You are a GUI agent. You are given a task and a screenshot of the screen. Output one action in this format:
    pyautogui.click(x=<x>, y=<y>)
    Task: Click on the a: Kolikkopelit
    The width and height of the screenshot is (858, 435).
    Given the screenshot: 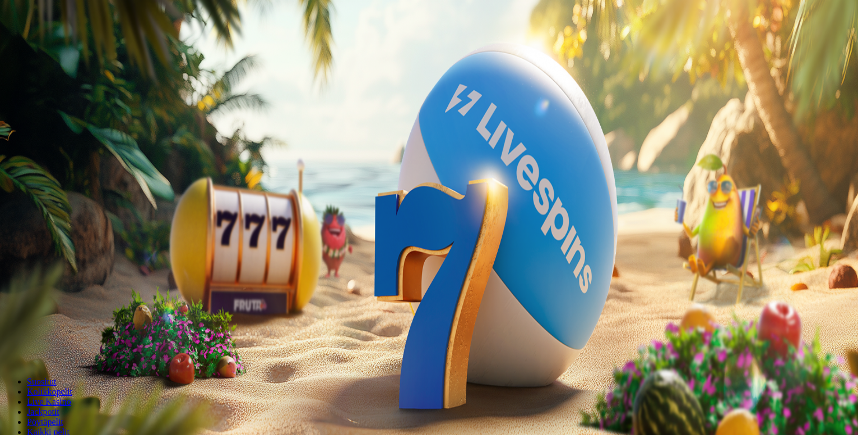 What is the action you would take?
    pyautogui.click(x=49, y=391)
    